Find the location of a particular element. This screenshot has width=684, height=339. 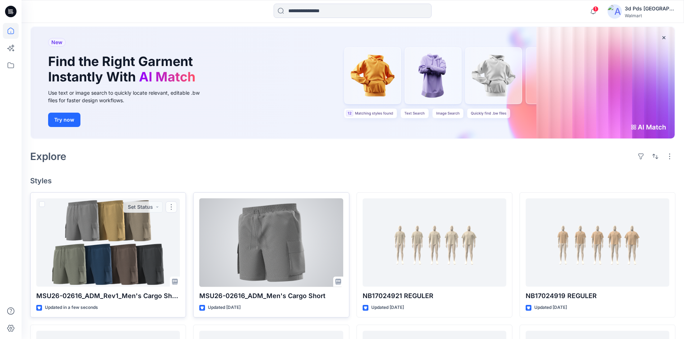

p: Updated in a few seconds is located at coordinates (71, 308).